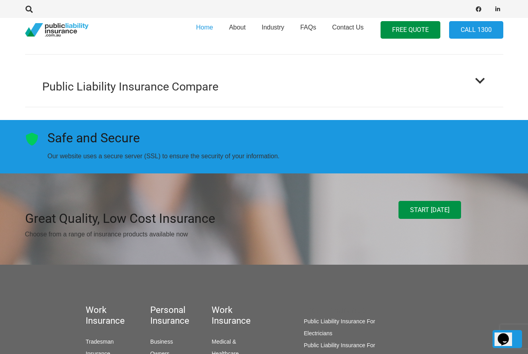 This screenshot has width=528, height=354. What do you see at coordinates (410, 30) in the screenshot?
I see `a: FREE QUOTE` at bounding box center [410, 30].